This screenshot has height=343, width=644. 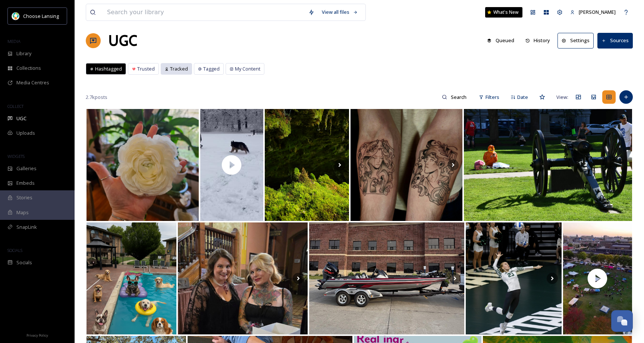 What do you see at coordinates (179, 68) in the screenshot?
I see `span: Tracked` at bounding box center [179, 68].